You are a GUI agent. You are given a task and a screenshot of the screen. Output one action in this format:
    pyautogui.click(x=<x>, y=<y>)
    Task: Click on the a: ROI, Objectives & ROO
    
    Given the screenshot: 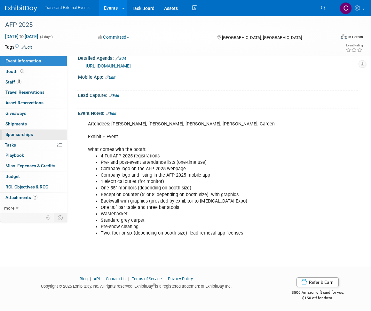 What is the action you would take?
    pyautogui.click(x=34, y=187)
    